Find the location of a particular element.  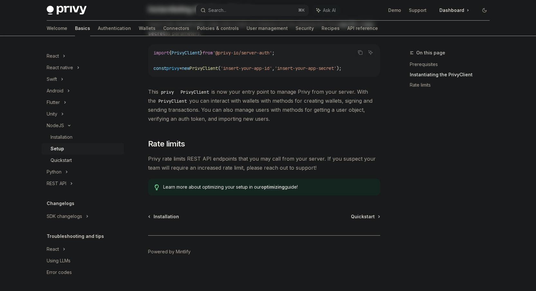

span: new is located at coordinates (186, 68).